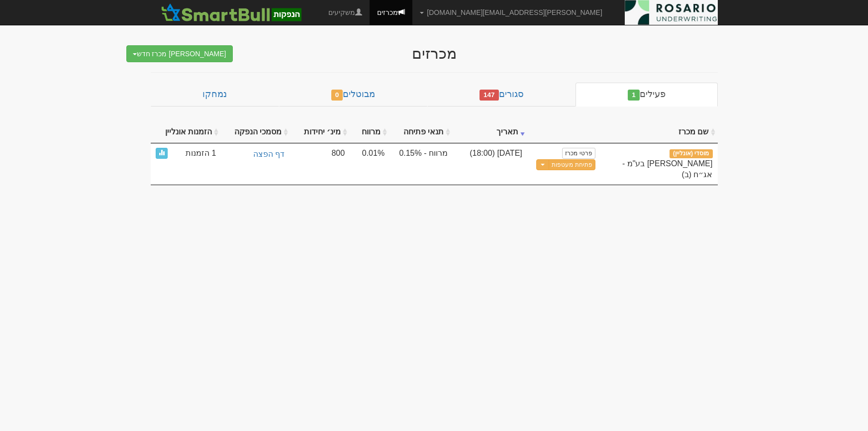 The height and width of the screenshot is (431, 868). I want to click on span: 1 הזמנות, so click(201, 153).